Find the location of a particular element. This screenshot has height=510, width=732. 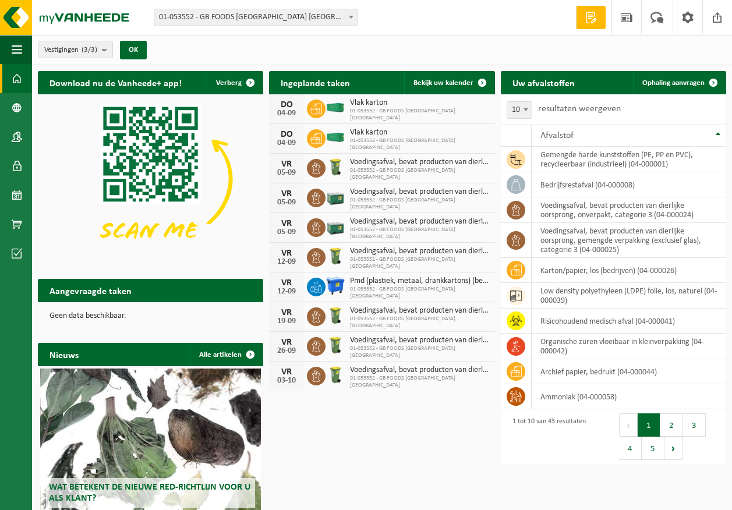

td: ammoniak (04-000058) is located at coordinates (629, 397).